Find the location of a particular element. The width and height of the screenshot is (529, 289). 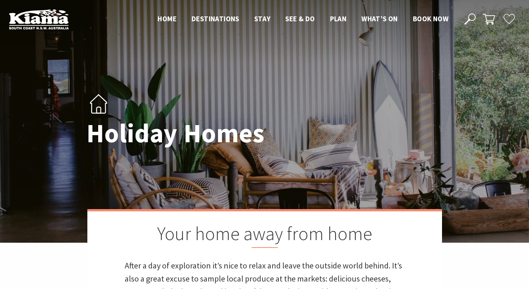

span: Stay is located at coordinates (262, 19).